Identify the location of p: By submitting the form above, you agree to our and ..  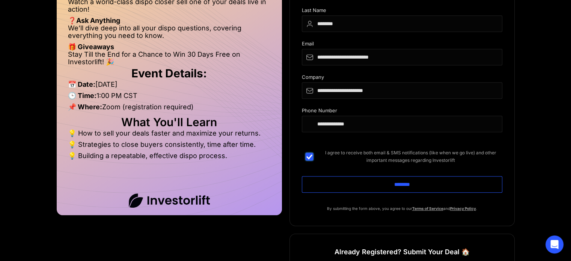
(402, 208).